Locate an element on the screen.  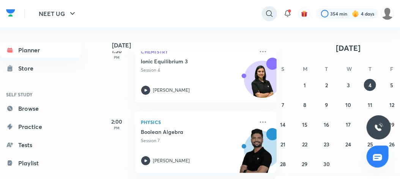
abbr: Tuesday is located at coordinates (327, 69).